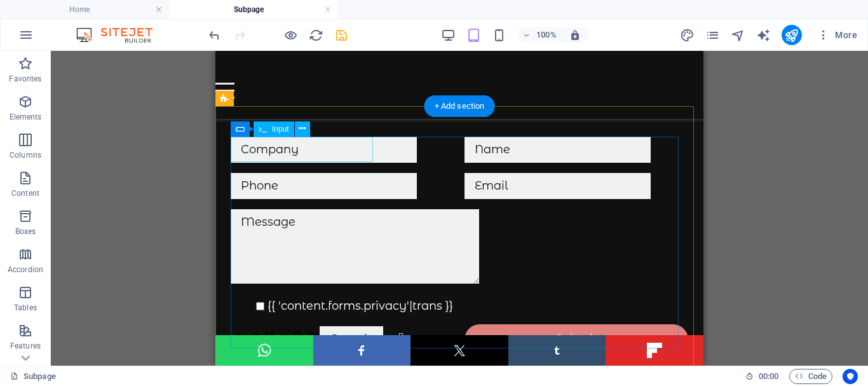  What do you see at coordinates (33, 376) in the screenshot?
I see `a: Click to cancel selection. Double-click to open Pages` at bounding box center [33, 376].